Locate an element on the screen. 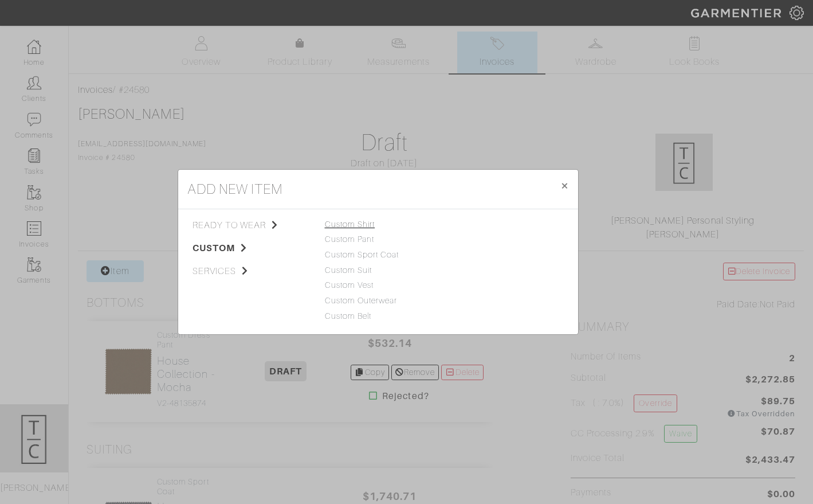 The width and height of the screenshot is (813, 504). a: Custom Sport Coat is located at coordinates (362, 254).